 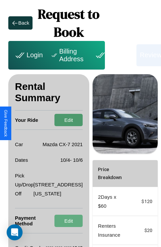 What do you see at coordinates (6, 123) in the screenshot?
I see `div: Give Feedback` at bounding box center [6, 123].